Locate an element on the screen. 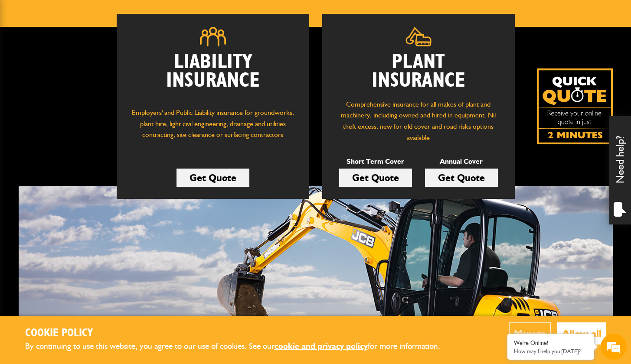  h2: Plant Insurance is located at coordinates (419, 72).